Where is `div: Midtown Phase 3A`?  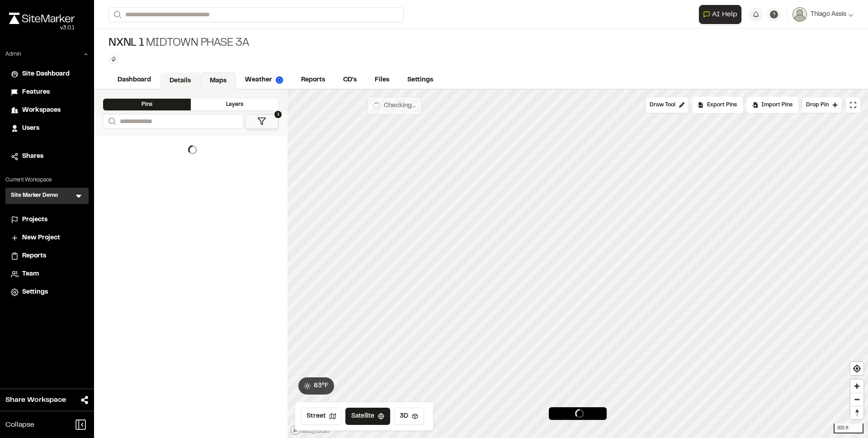 div: Midtown Phase 3A is located at coordinates (178, 43).